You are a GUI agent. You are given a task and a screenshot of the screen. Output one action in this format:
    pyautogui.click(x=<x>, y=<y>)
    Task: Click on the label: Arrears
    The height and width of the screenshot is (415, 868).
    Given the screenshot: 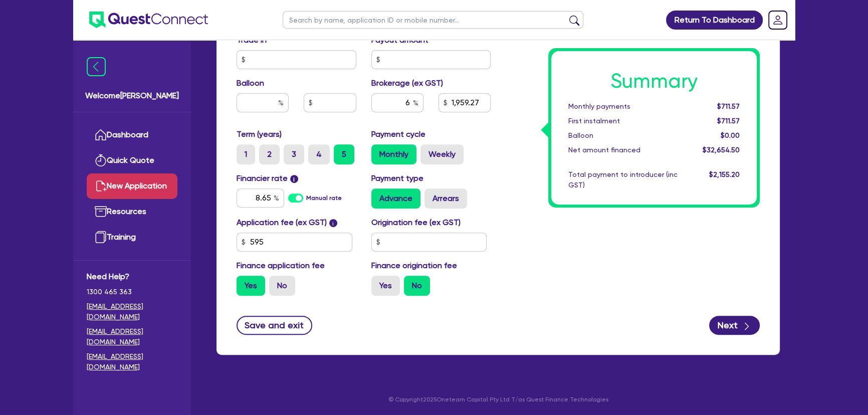 What is the action you would take?
    pyautogui.click(x=446, y=198)
    